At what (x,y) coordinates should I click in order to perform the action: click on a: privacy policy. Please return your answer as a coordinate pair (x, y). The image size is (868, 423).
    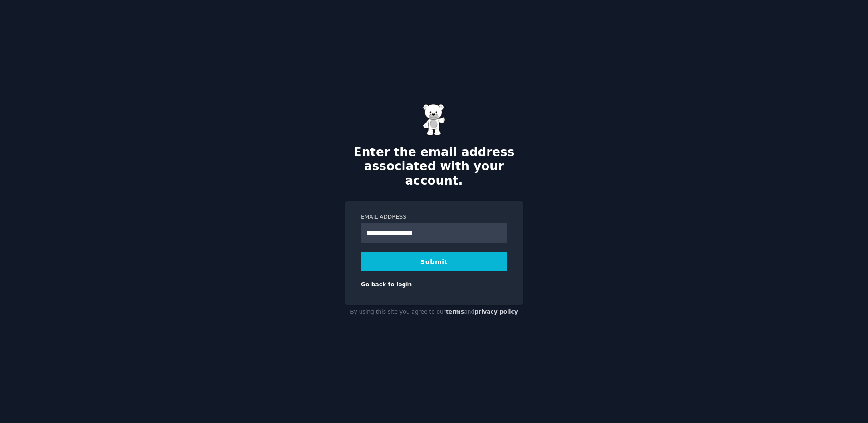
    Looking at the image, I should click on (496, 312).